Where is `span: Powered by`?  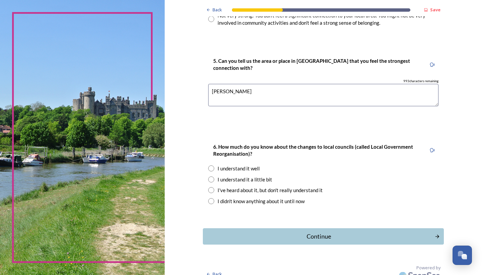
span: Powered by is located at coordinates (428, 268).